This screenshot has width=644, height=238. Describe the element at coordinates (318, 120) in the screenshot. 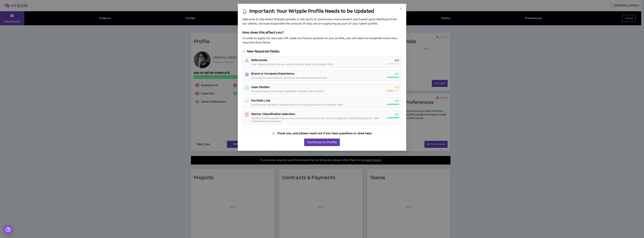

I see `span: You will need to specify that you are interested in at least one type of assignment (W2-Staffing ...` at that location.